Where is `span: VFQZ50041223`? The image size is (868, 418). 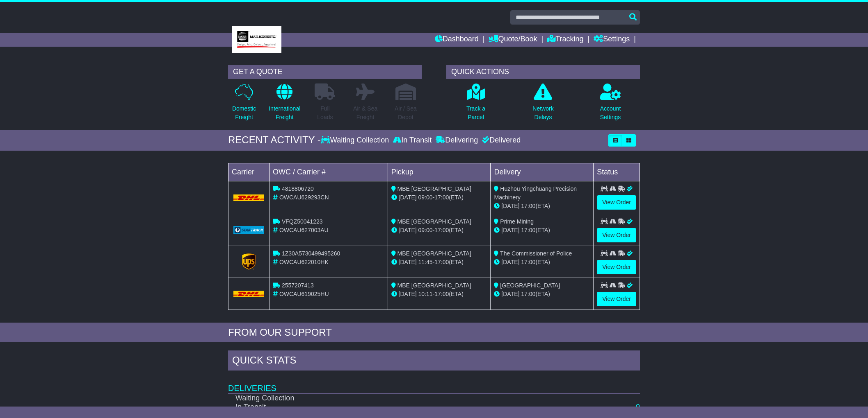 span: VFQZ50041223 is located at coordinates (302, 222).